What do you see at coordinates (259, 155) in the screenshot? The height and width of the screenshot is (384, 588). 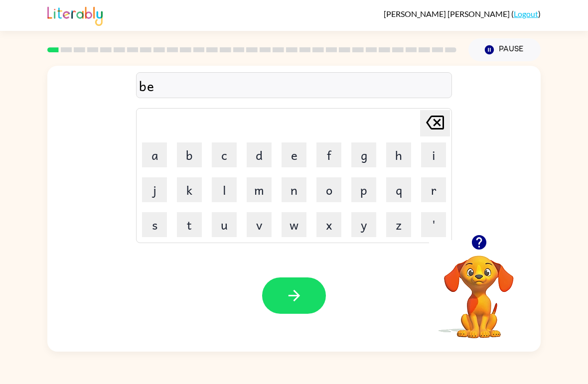 I see `button: d` at bounding box center [259, 155].